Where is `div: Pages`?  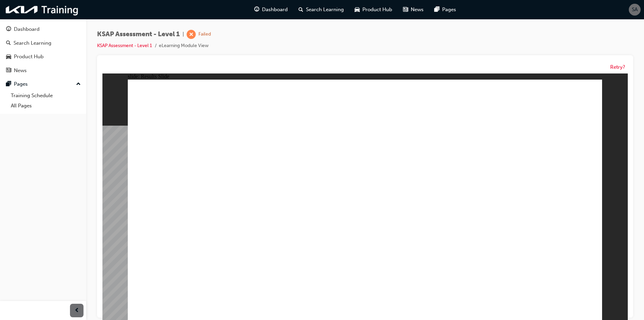
div: Pages is located at coordinates (21, 84).